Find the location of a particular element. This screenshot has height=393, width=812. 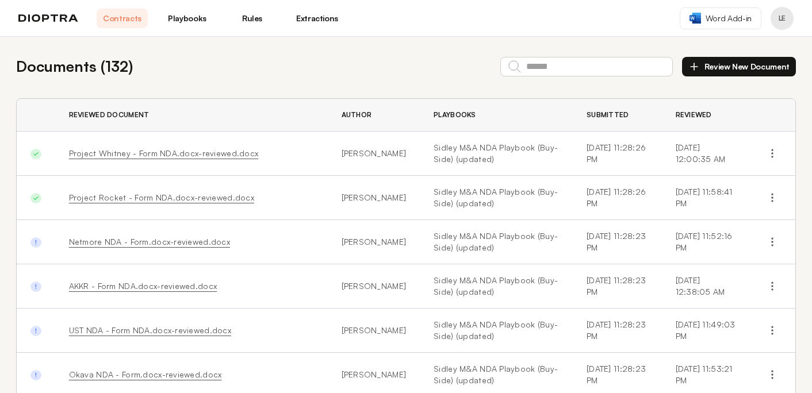

th: Playbooks is located at coordinates (496, 115).